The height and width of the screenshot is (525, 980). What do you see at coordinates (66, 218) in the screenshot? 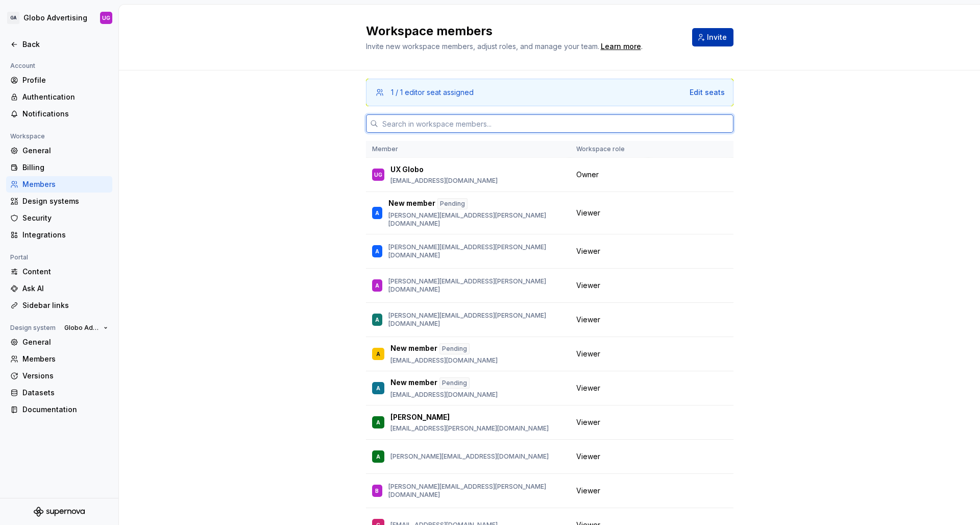
I see `div: Security` at bounding box center [66, 218].